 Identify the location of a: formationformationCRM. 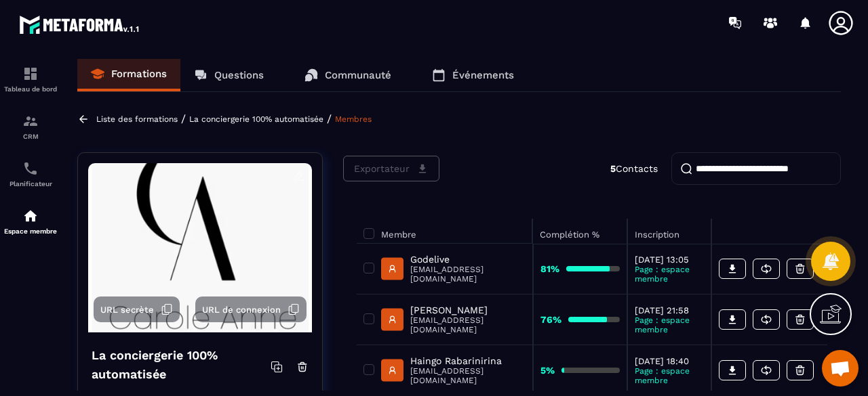
(31, 127).